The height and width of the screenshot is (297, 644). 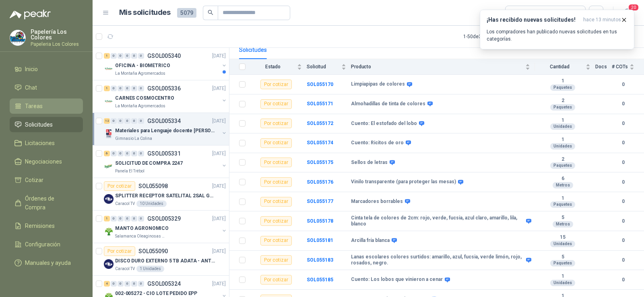 What do you see at coordinates (107, 154) in the screenshot?
I see `div: 6` at bounding box center [107, 154].